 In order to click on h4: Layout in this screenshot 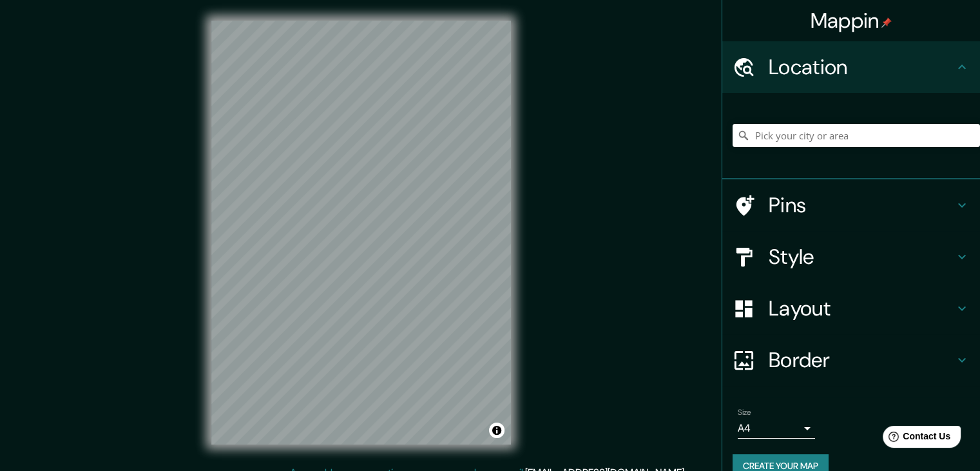, I will do `click(862, 308)`.